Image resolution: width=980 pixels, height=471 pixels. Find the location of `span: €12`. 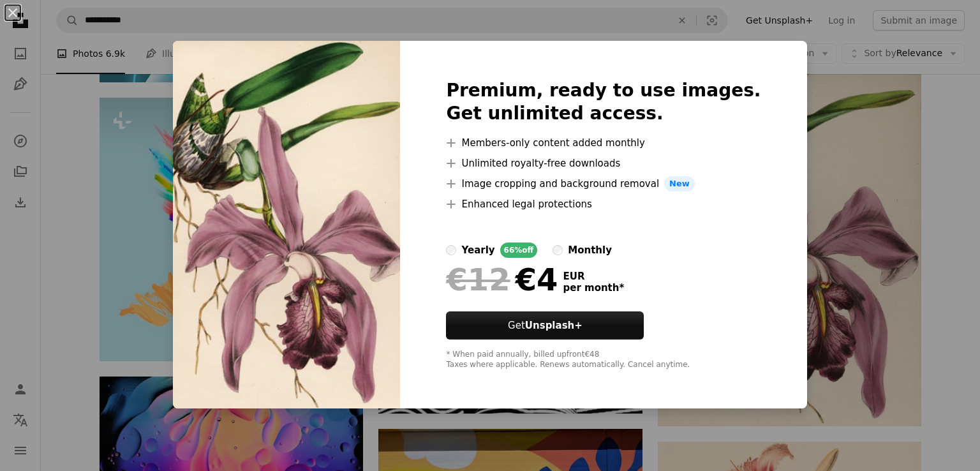

span: €12 is located at coordinates (478, 279).